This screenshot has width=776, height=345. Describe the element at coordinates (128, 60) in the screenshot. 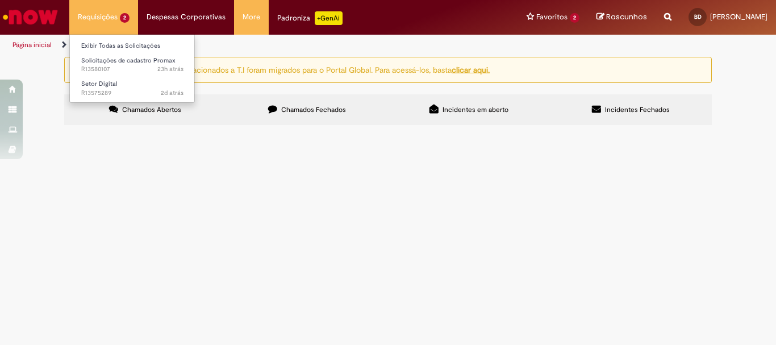

I see `span: Solicitações de cadastro Promax` at that location.